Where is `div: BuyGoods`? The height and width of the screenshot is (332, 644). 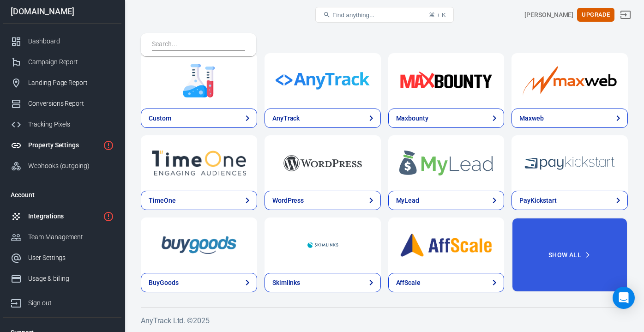 div: BuyGoods is located at coordinates (163, 282).